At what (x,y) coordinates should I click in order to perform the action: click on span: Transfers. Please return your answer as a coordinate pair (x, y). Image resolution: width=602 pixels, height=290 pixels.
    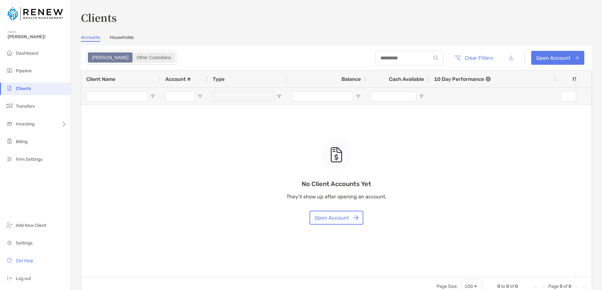
    Looking at the image, I should click on (25, 106).